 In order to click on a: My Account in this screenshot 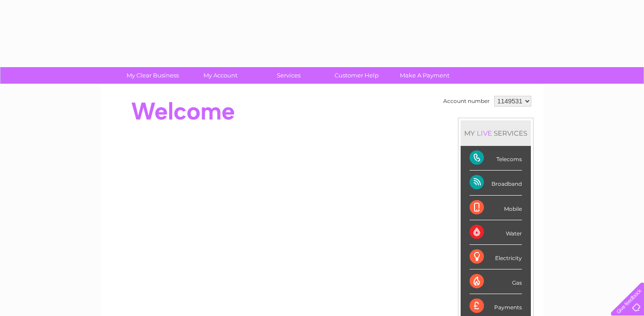, I will do `click(221, 75)`.